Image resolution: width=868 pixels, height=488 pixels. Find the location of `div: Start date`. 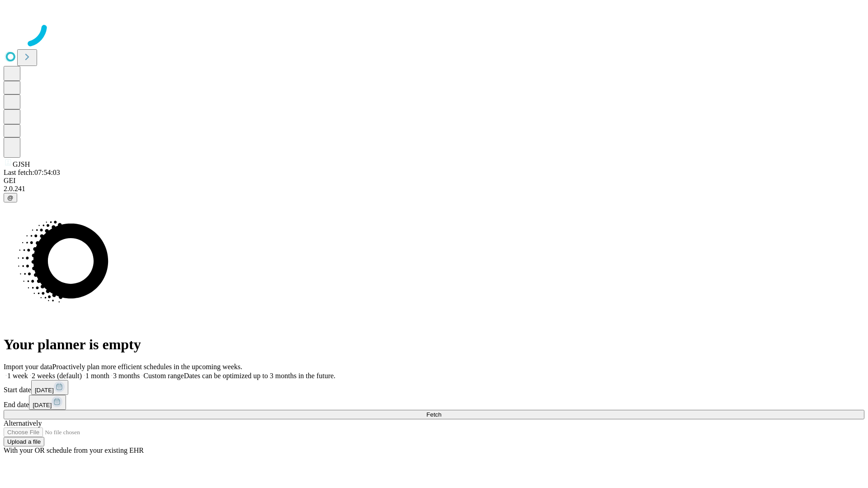

div: Start date is located at coordinates (434, 387).